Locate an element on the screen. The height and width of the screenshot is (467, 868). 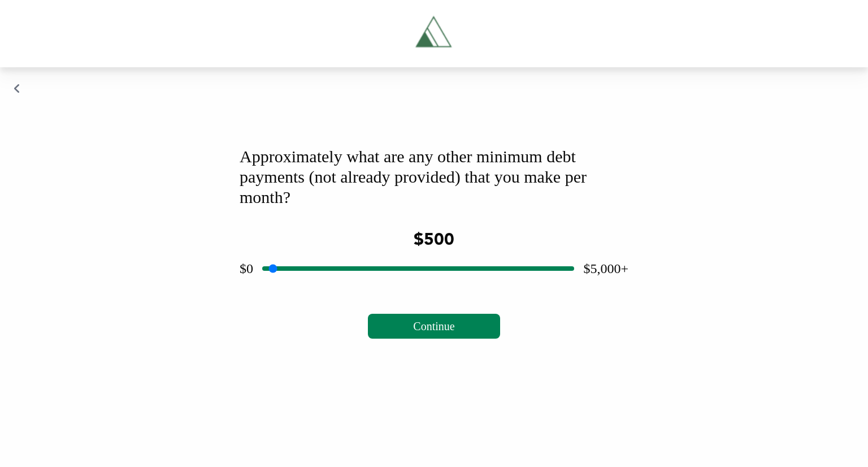
img: Tryascend.com is located at coordinates (433, 33).